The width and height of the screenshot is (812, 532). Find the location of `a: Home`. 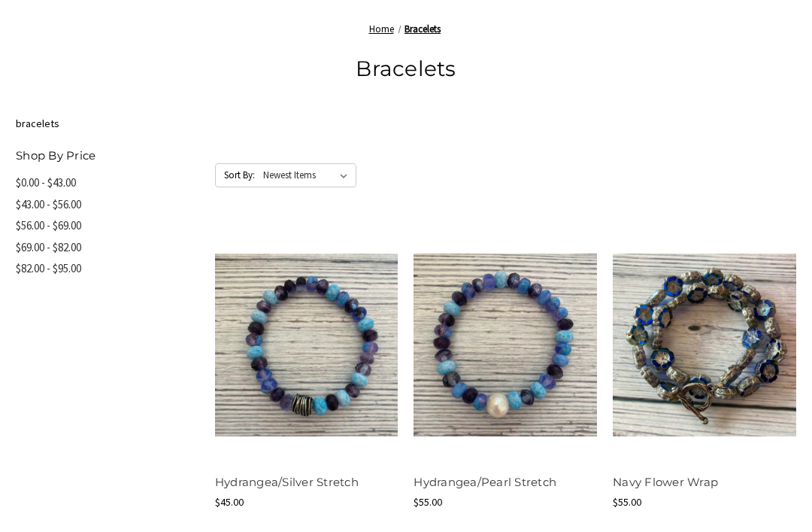

a: Home is located at coordinates (382, 29).